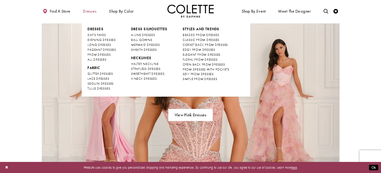 The height and width of the screenshot is (173, 381). I want to click on span: TULLE DRESSES, so click(99, 88).